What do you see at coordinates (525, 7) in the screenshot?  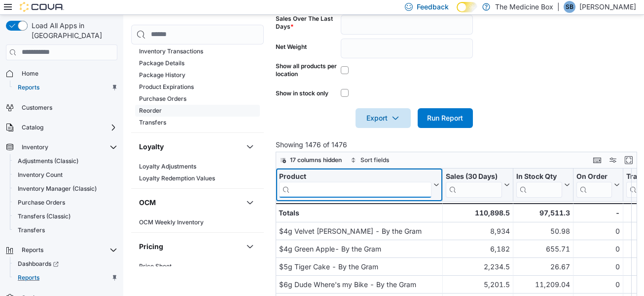 I see `p: The Medicine Box` at bounding box center [525, 7].